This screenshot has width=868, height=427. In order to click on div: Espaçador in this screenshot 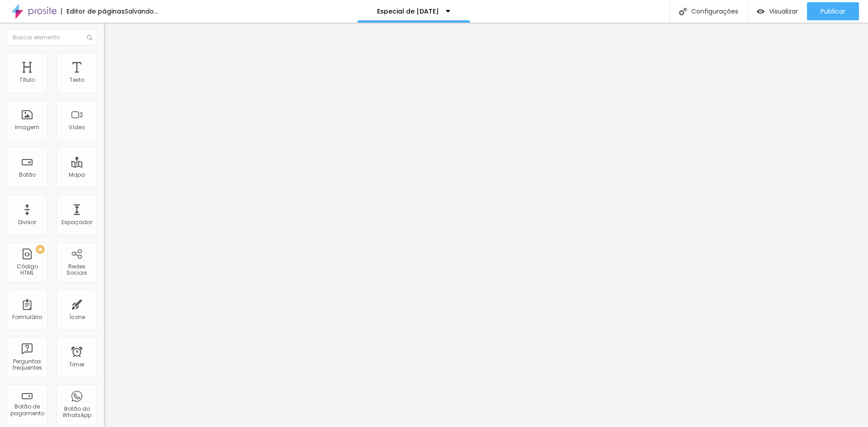, I will do `click(77, 223)`.